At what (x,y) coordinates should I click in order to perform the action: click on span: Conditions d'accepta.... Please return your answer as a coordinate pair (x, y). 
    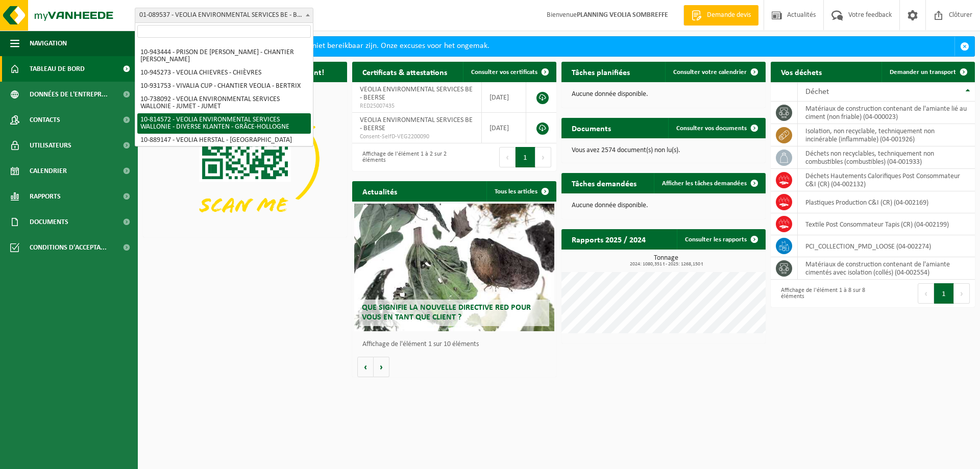
    Looking at the image, I should click on (68, 247).